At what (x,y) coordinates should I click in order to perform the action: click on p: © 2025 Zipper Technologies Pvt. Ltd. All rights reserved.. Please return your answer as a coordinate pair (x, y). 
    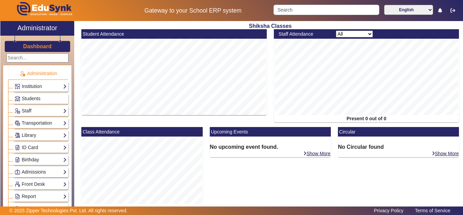
    Looking at the image, I should click on (68, 210).